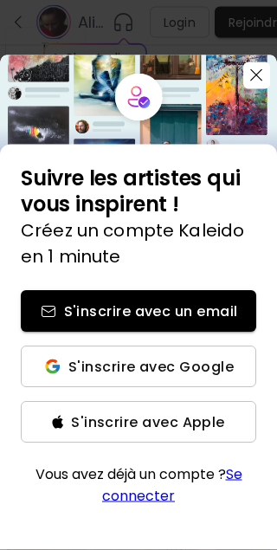 This screenshot has height=550, width=277. I want to click on span: S'inscrire avec un email, so click(139, 311).